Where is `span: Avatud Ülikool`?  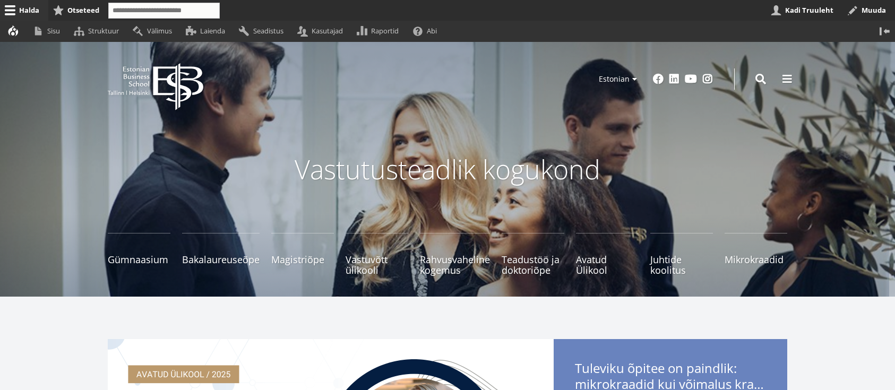
span: Avatud Ülikool is located at coordinates (607, 265).